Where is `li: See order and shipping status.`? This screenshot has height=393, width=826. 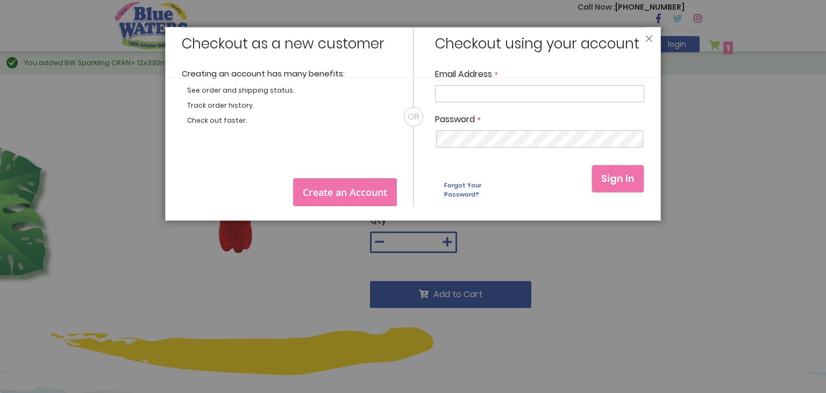 li: See order and shipping status. is located at coordinates (292, 90).